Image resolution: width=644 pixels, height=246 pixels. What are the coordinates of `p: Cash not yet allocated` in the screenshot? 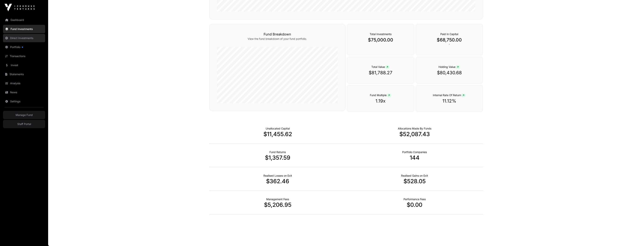 It's located at (278, 128).